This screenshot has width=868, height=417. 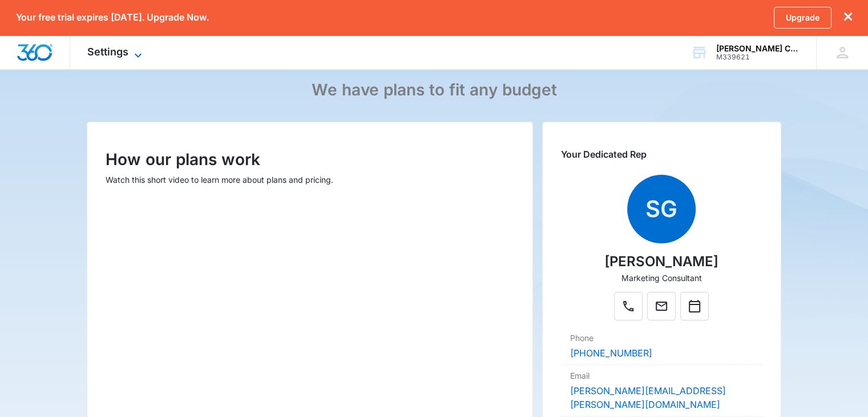 What do you see at coordinates (116, 52) in the screenshot?
I see `div: Settings` at bounding box center [116, 52].